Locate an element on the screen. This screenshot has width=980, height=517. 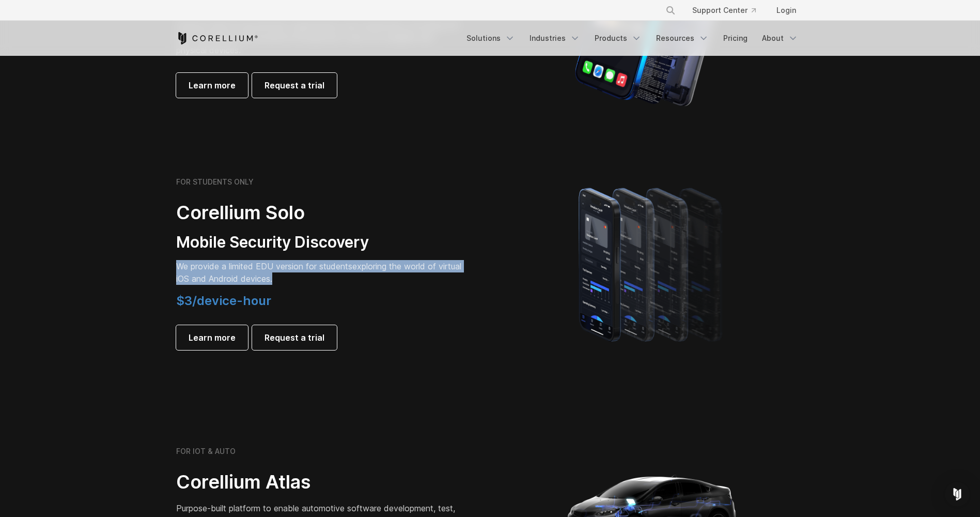
a: Products is located at coordinates (618, 38).